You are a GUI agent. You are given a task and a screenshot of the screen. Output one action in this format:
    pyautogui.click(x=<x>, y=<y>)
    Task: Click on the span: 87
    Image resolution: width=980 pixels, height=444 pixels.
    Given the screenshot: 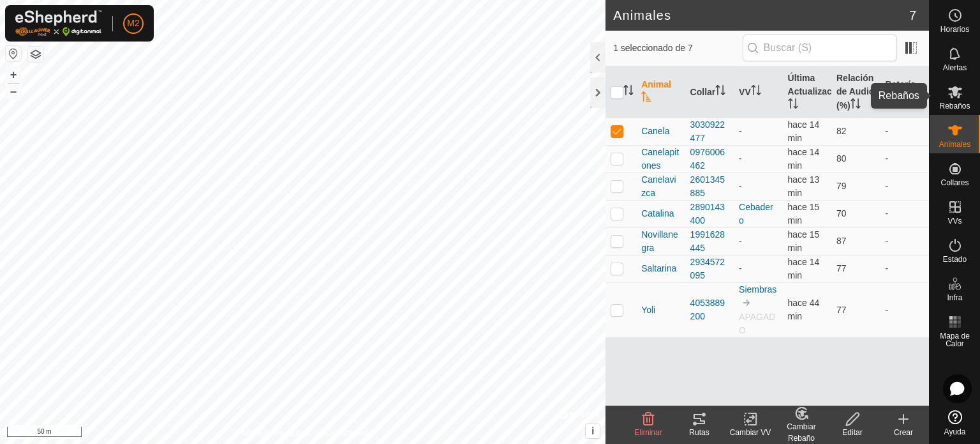 What is the action you would take?
    pyautogui.click(x=842, y=241)
    